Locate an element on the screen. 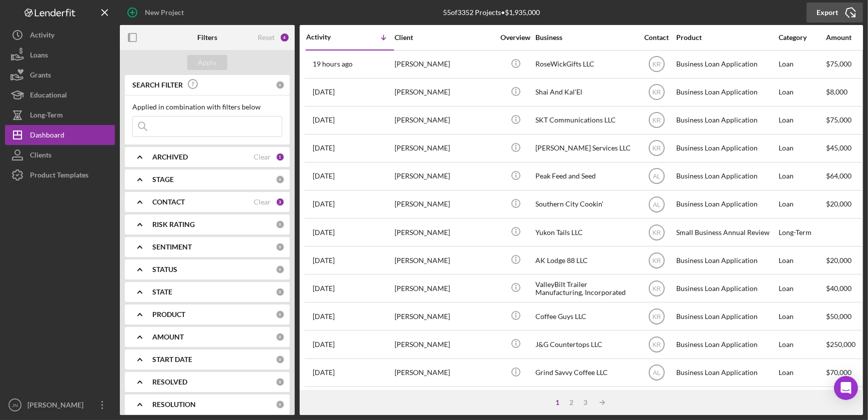 Image resolution: width=868 pixels, height=420 pixels. b: RISK RATING is located at coordinates (173, 224).